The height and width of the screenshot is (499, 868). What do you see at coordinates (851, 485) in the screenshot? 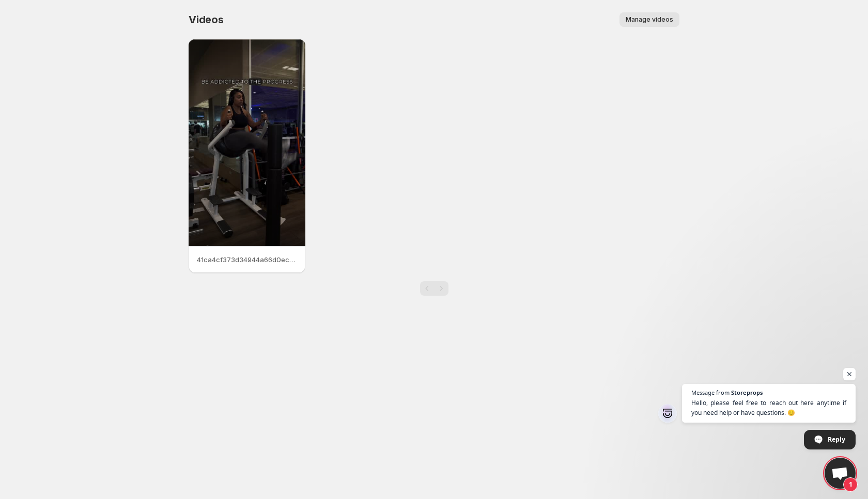
I see `span: 1` at bounding box center [851, 485].